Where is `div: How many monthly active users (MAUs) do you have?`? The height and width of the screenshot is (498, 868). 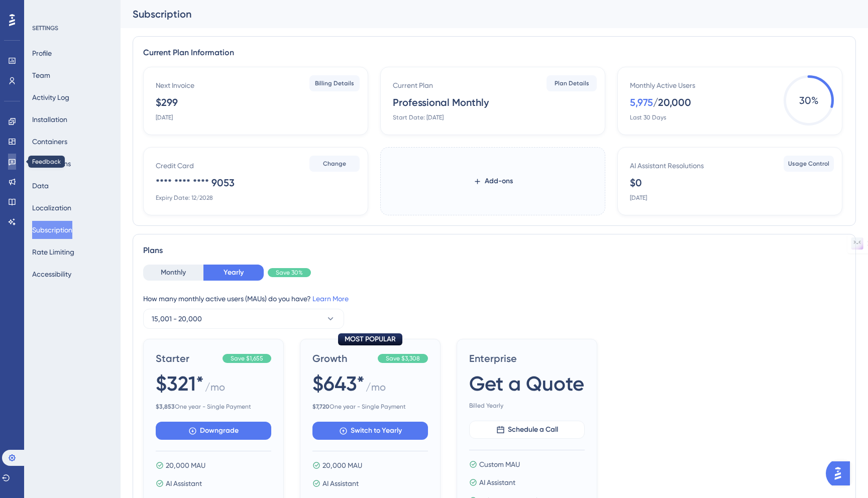
div: How many monthly active users (MAUs) do you have? is located at coordinates (494, 299).